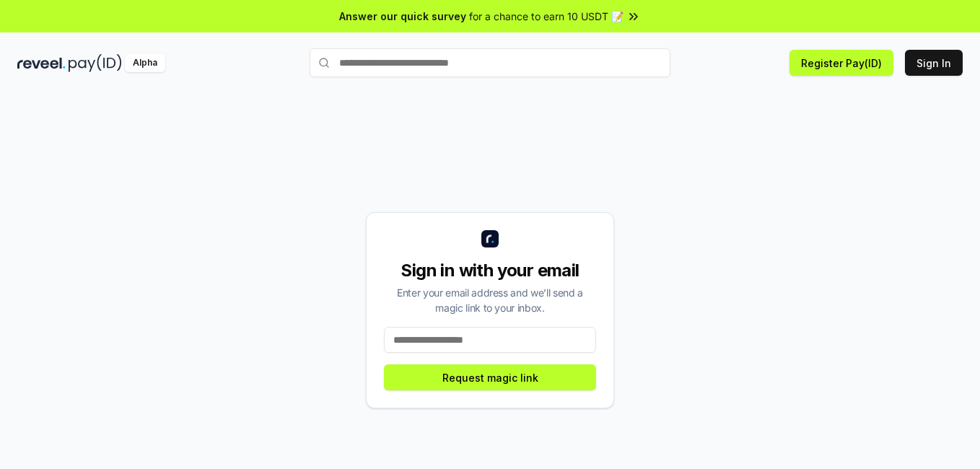 This screenshot has width=980, height=469. Describe the element at coordinates (41, 62) in the screenshot. I see `img: reveel_dark` at that location.